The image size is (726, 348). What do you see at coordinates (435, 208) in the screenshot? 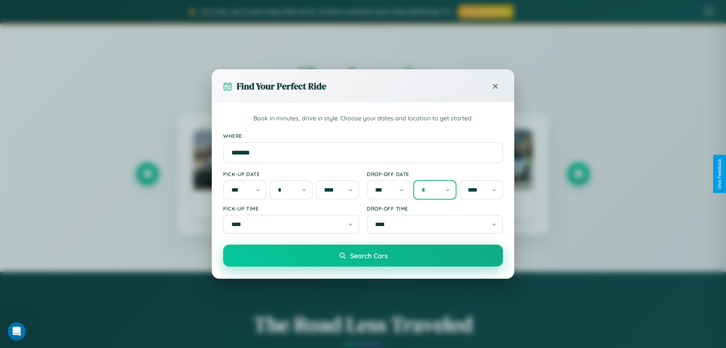
I see `label: Drop-off Time` at bounding box center [435, 208].